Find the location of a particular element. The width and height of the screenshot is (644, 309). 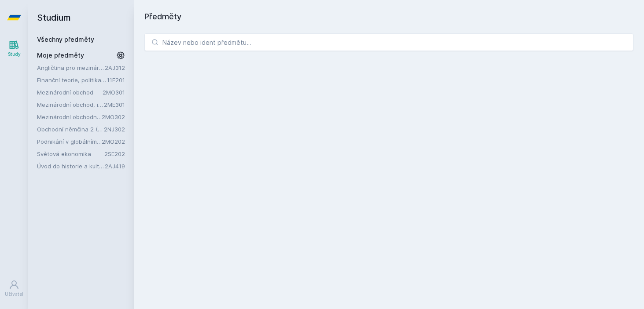

a: Study is located at coordinates (14, 49).